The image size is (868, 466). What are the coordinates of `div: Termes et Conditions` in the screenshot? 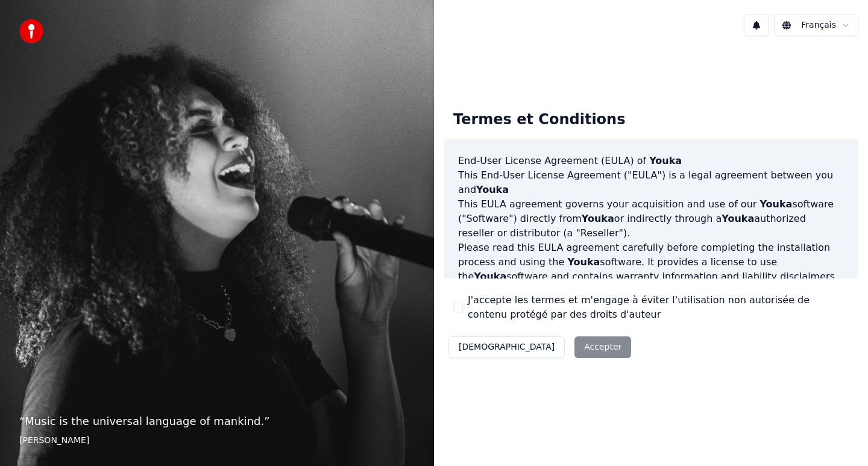 It's located at (539, 120).